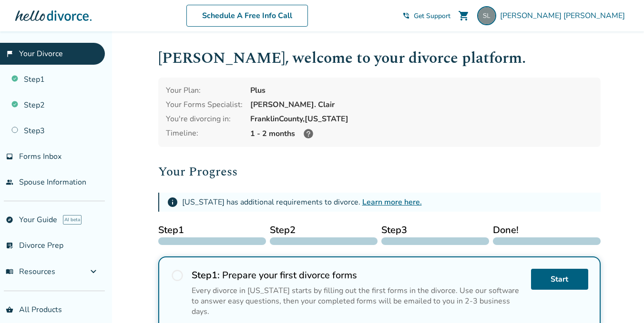 The image size is (644, 323). What do you see at coordinates (10, 182) in the screenshot?
I see `span: people` at bounding box center [10, 182].